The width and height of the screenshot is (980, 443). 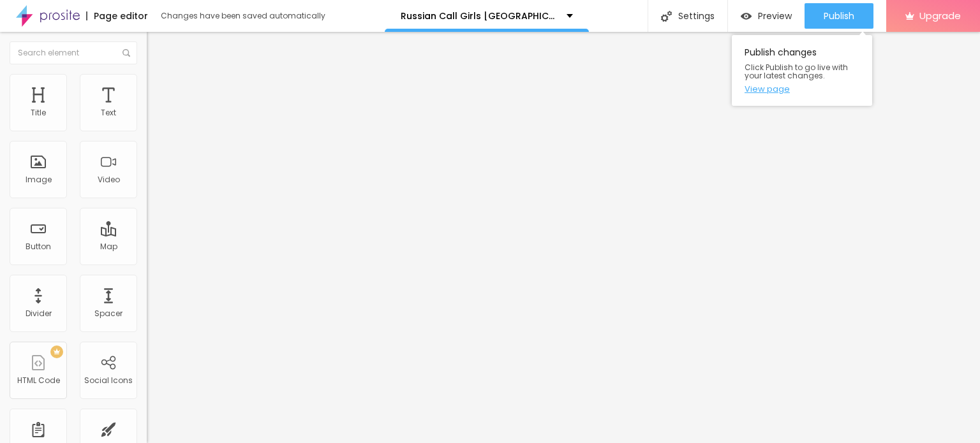 I want to click on div: Title, so click(x=38, y=113).